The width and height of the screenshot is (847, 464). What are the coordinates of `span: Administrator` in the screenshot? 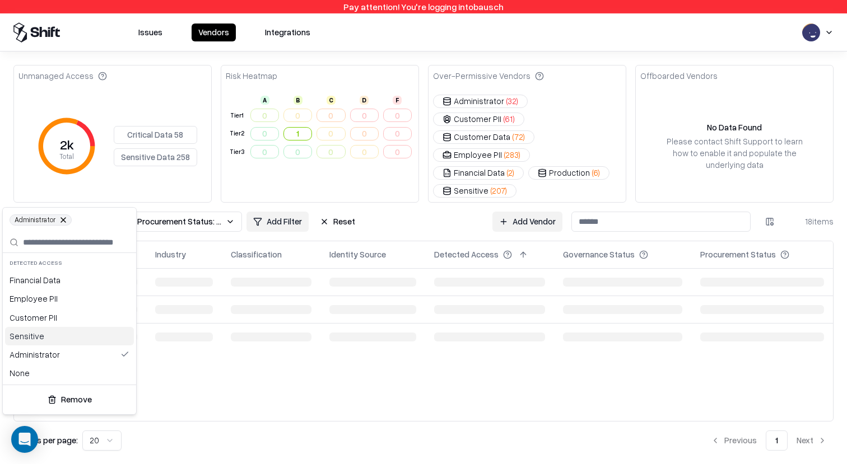 It's located at (40, 220).